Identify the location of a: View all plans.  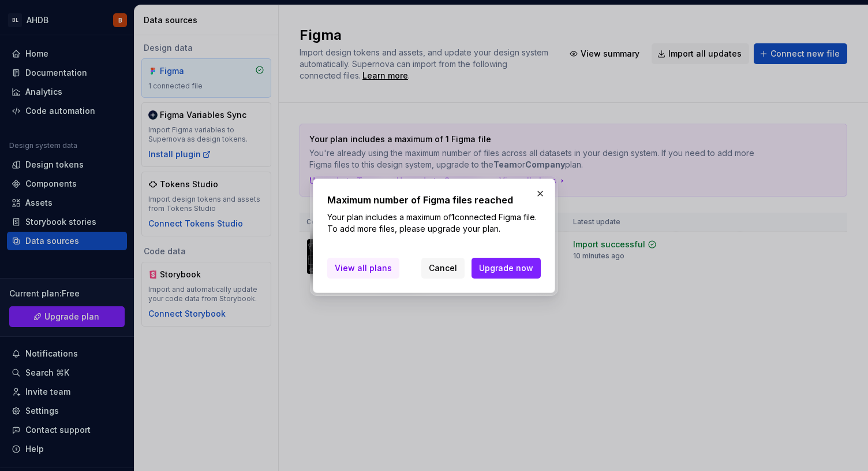
(363, 268).